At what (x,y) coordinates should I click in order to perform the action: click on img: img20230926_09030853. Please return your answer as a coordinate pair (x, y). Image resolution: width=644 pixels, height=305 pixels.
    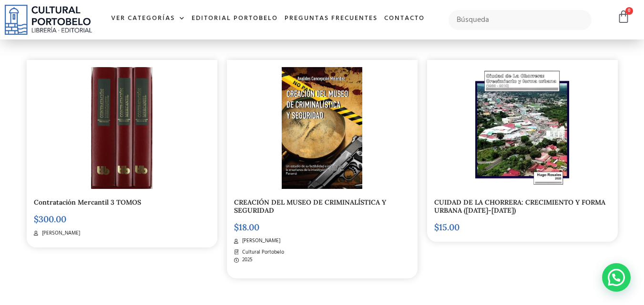
    Looking at the image, I should click on (522, 128).